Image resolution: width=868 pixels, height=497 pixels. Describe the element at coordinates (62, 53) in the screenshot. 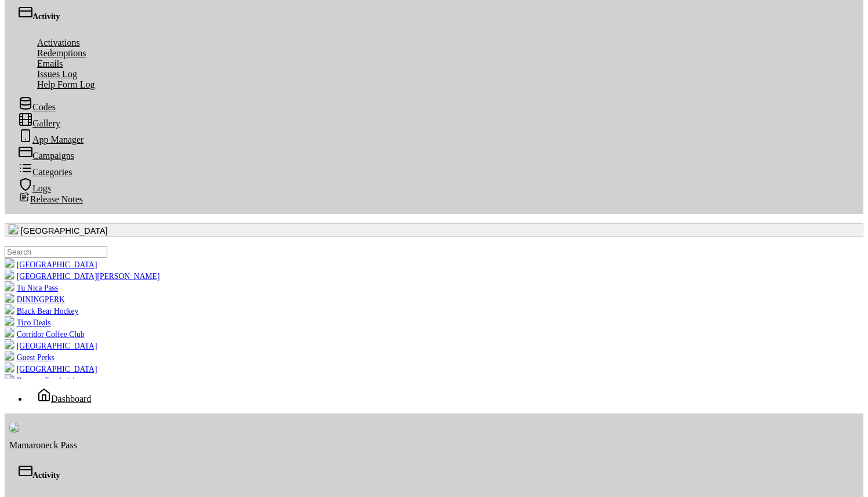

I see `a: Redemptions` at that location.